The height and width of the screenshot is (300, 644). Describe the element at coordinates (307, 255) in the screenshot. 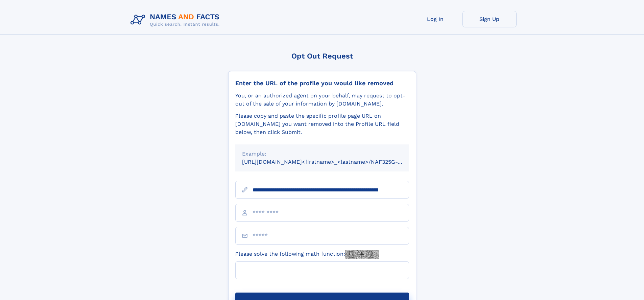

I see `label: Please solve the following math function:` at that location.